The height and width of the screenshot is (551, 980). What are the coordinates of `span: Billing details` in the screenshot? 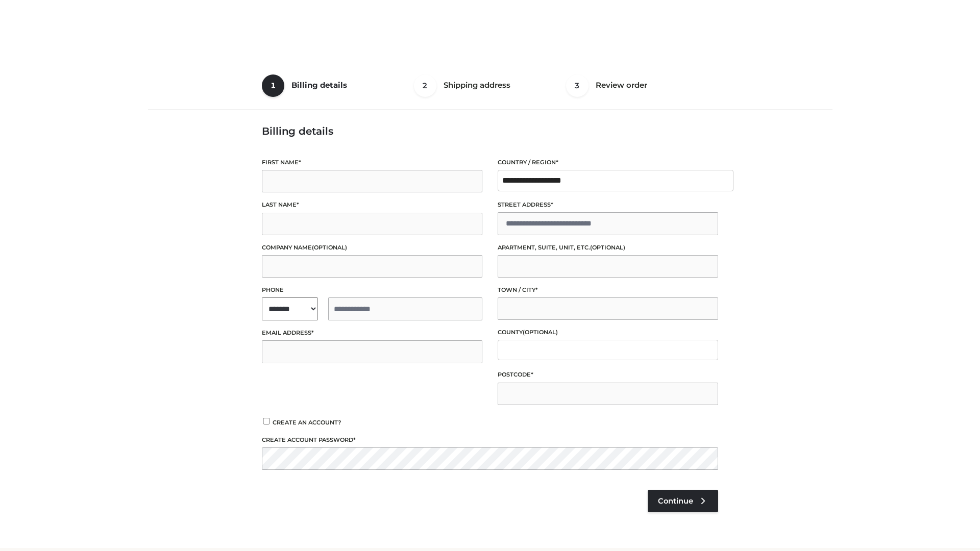 It's located at (319, 85).